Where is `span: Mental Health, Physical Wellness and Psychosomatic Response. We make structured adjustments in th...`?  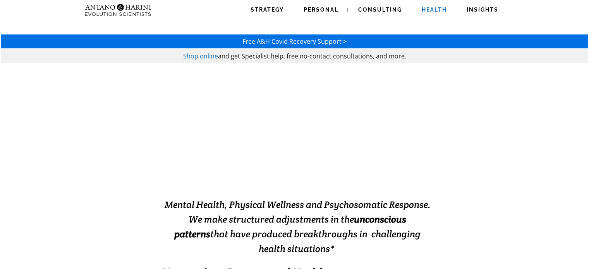
span: Mental Health, Physical Wellness and Psychosomatic Response. We make structured adjustments in th... is located at coordinates (297, 226).